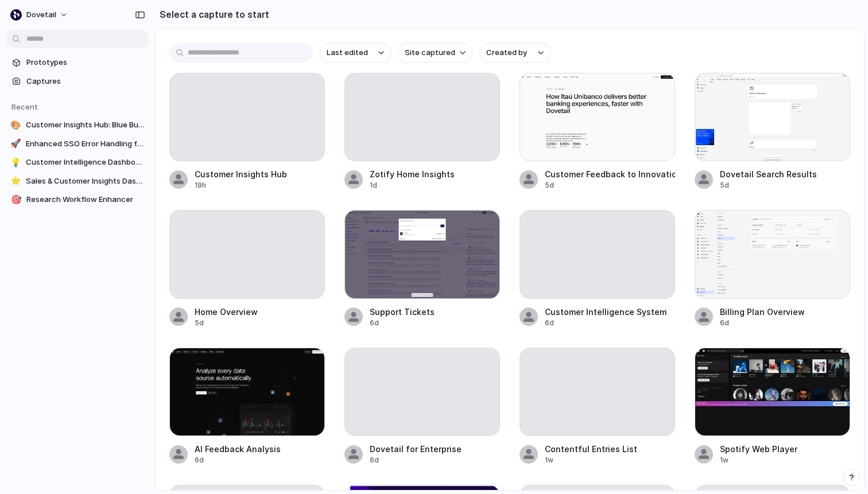 Image resolution: width=868 pixels, height=494 pixels. Describe the element at coordinates (402, 311) in the screenshot. I see `div: Support Tickets` at that location.